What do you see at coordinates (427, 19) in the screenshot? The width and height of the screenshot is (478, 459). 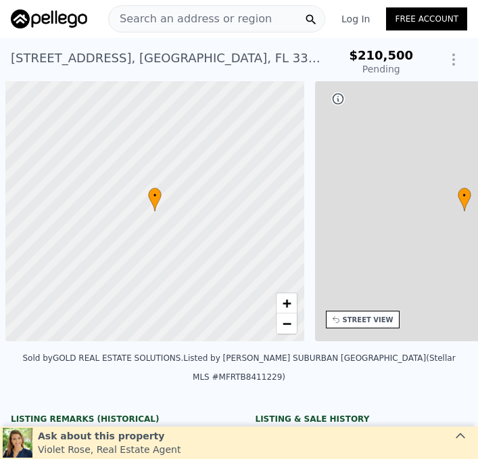 I see `a: Free Account` at bounding box center [427, 19].